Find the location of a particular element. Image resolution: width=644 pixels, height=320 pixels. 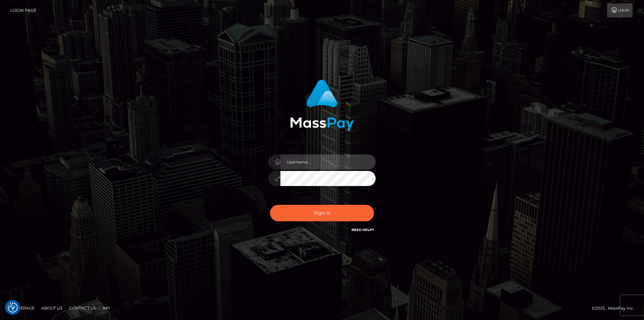

a: Homepage is located at coordinates (22, 308).